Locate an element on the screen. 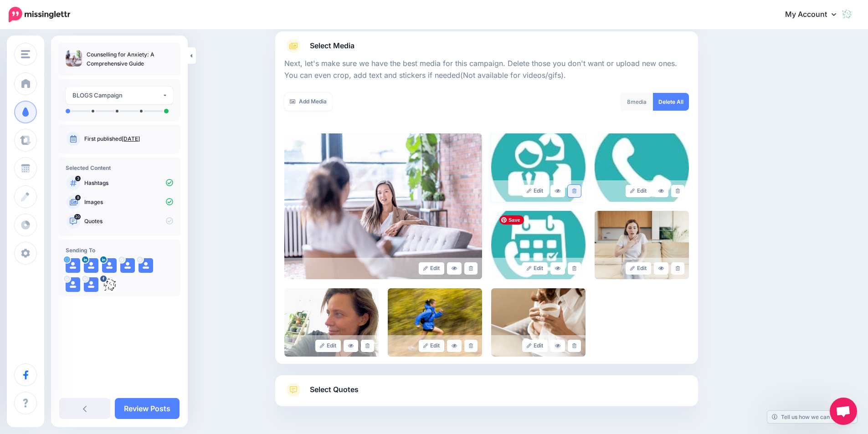 The width and height of the screenshot is (868, 434). p: Next, let's make sure we have the best media for this campaign. Delete those you don't want or up... is located at coordinates (487, 70).